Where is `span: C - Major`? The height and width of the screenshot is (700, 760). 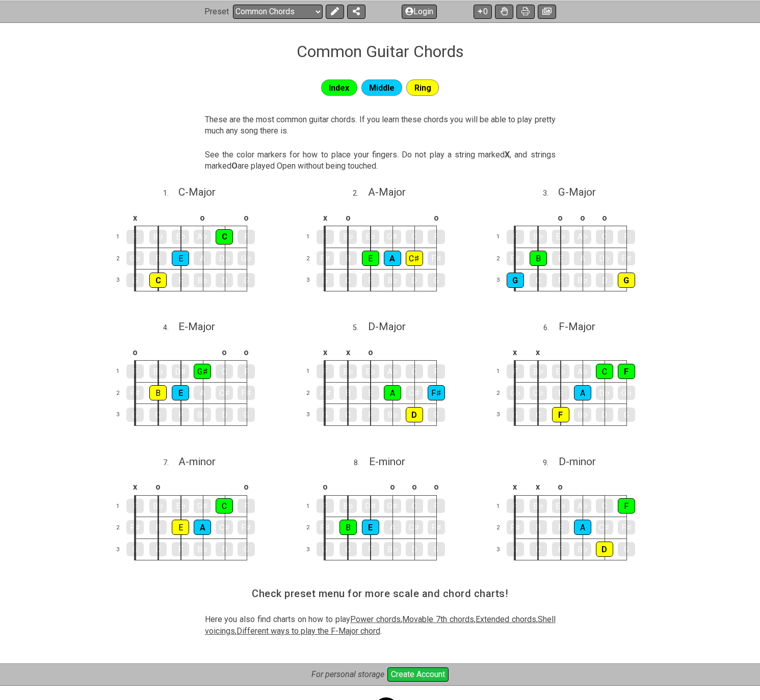 span: C - Major is located at coordinates (197, 192).